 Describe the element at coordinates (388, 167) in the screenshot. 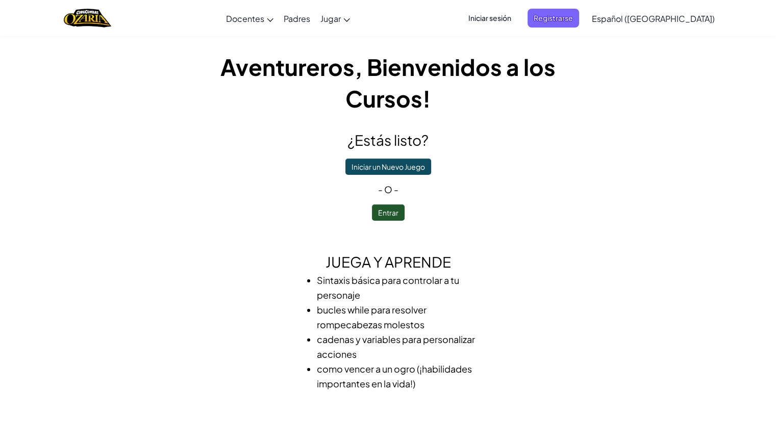

I see `button: Iniciar un Nuevo Juego` at that location.